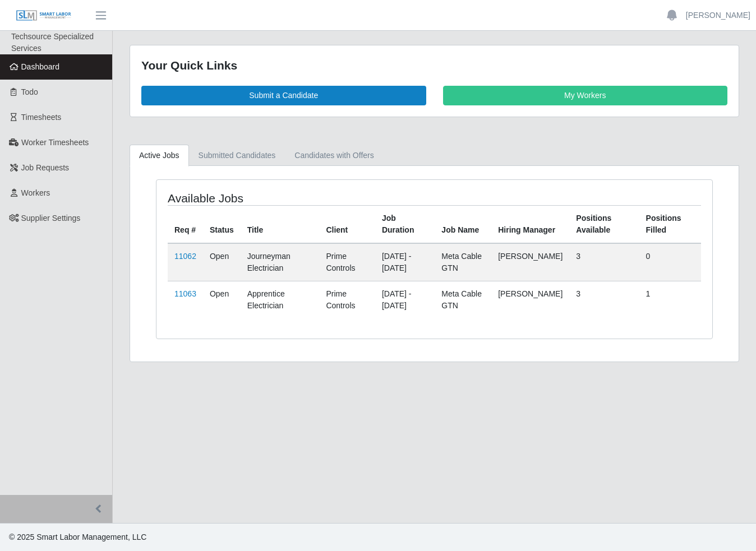 The height and width of the screenshot is (551, 756). Describe the element at coordinates (274, 198) in the screenshot. I see `h4: Available Jobs` at that location.